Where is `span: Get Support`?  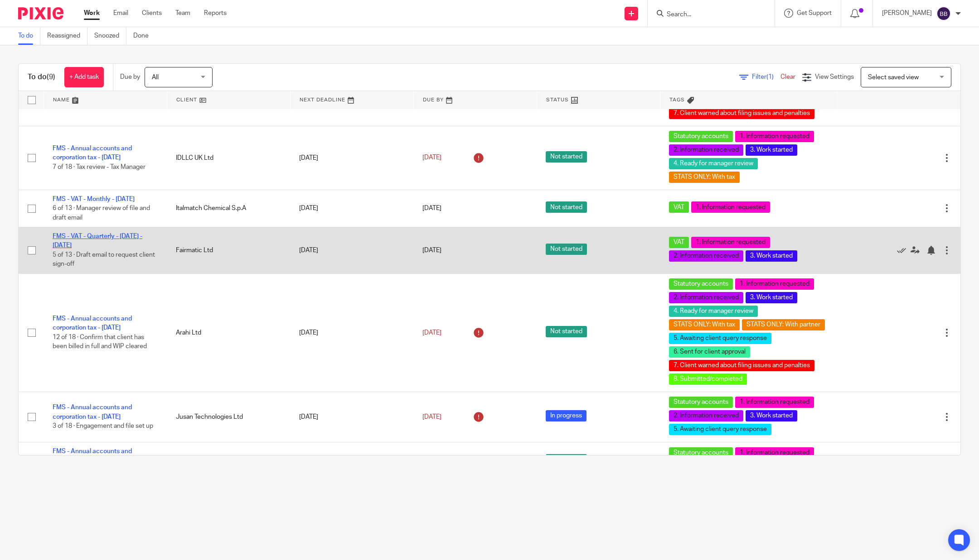 span: Get Support is located at coordinates (814, 13).